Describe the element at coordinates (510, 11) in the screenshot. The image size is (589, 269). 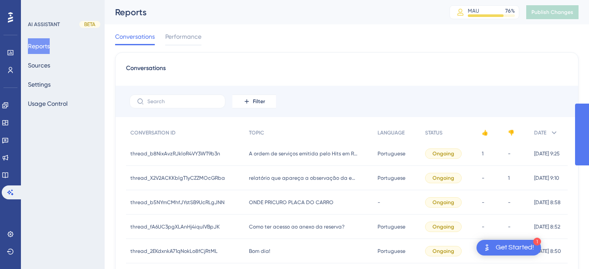
I see `div: 76 %` at that location.